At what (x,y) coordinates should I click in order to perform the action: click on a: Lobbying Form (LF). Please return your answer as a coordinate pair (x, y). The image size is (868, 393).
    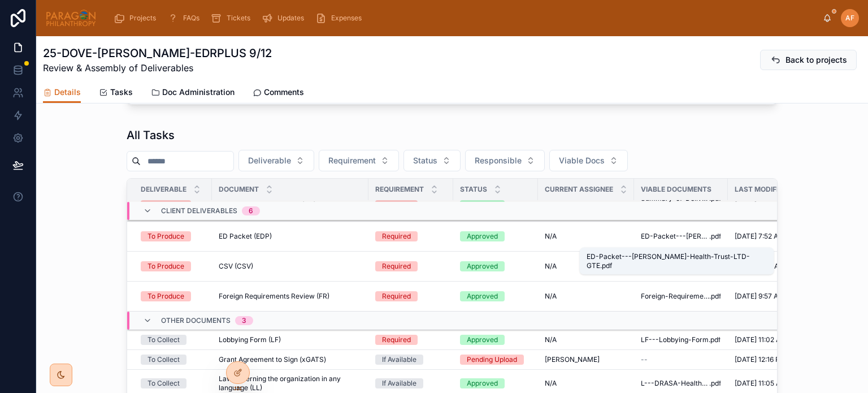
    Looking at the image, I should click on (290, 340).